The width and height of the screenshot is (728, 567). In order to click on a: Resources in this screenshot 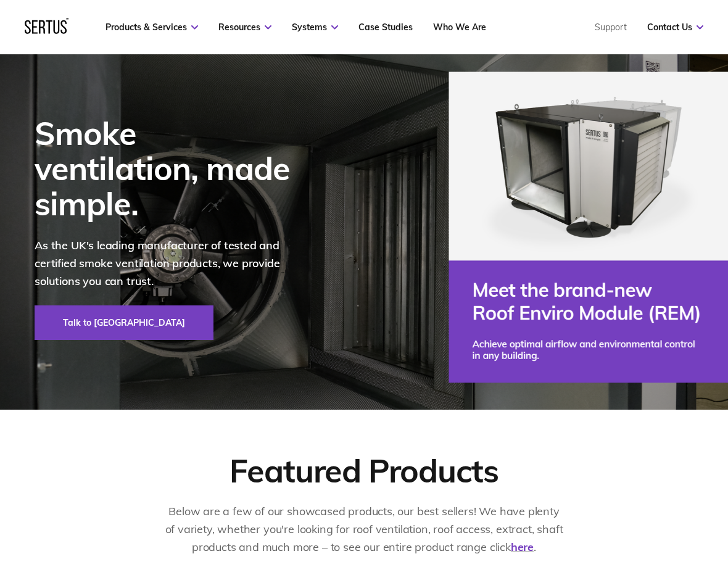, I will do `click(245, 28)`.